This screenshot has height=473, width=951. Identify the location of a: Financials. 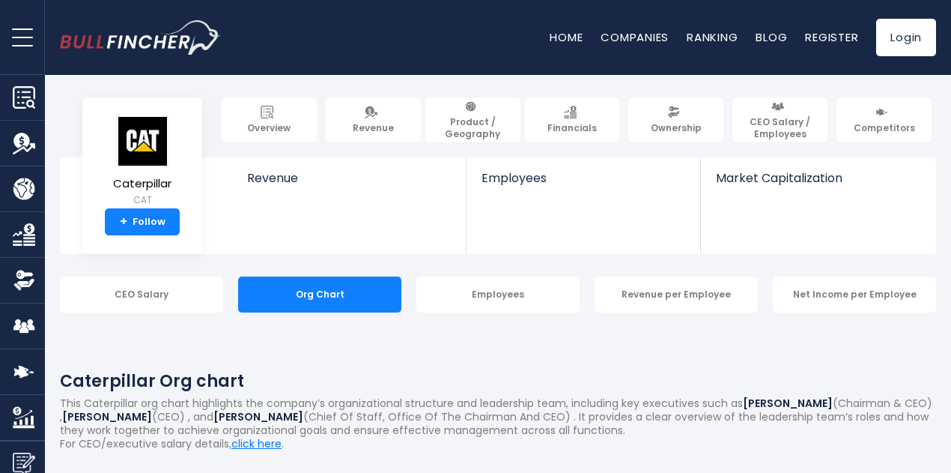
(572, 120).